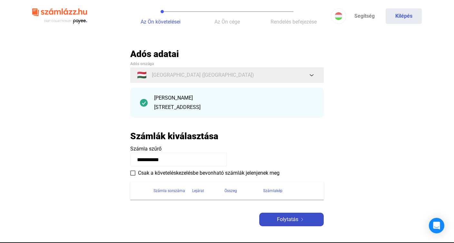 The height and width of the screenshot is (243, 454). What do you see at coordinates (437, 226) in the screenshot?
I see `div: Open Intercom Messenger` at bounding box center [437, 226].